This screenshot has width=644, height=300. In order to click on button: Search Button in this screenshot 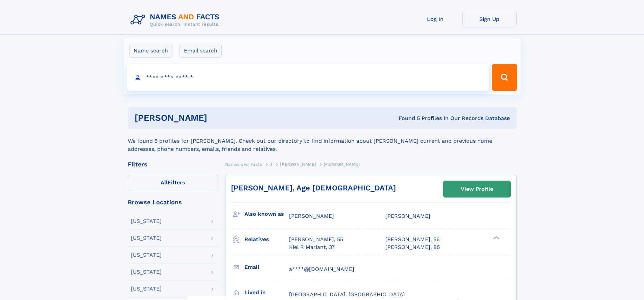, I will do `click(504, 77)`.